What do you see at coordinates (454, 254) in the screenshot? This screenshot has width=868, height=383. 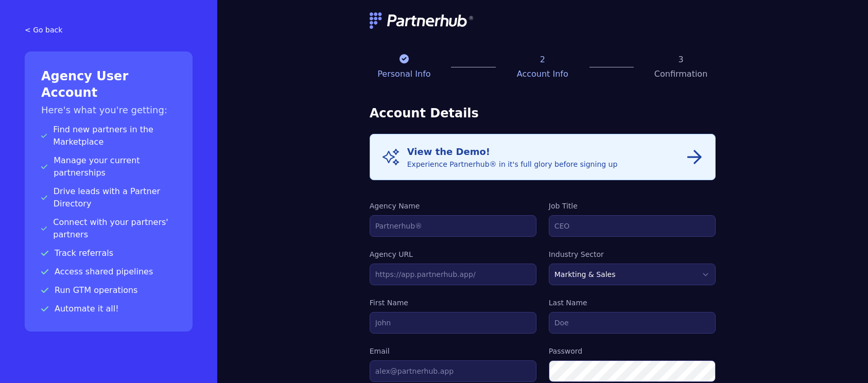 I see `label: Agency URL` at bounding box center [454, 254].